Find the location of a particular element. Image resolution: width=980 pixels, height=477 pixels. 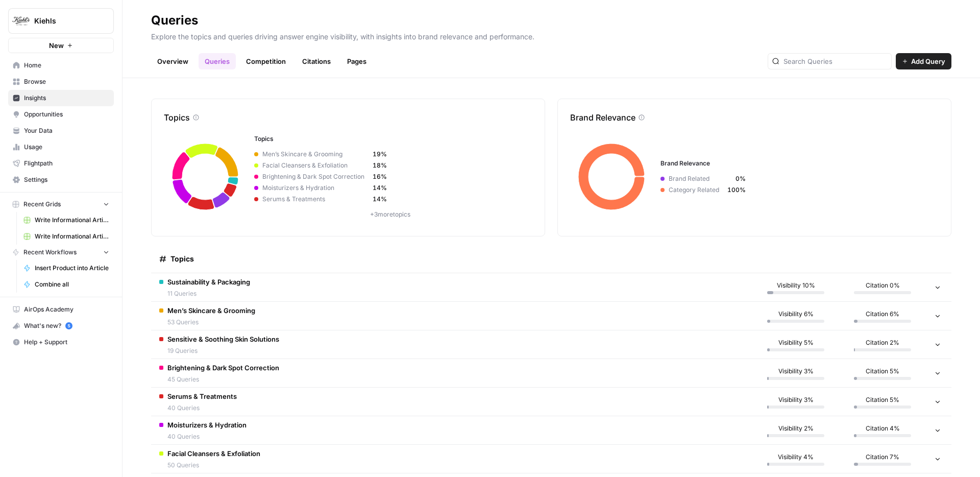

span: 50 Queries is located at coordinates (214, 465).